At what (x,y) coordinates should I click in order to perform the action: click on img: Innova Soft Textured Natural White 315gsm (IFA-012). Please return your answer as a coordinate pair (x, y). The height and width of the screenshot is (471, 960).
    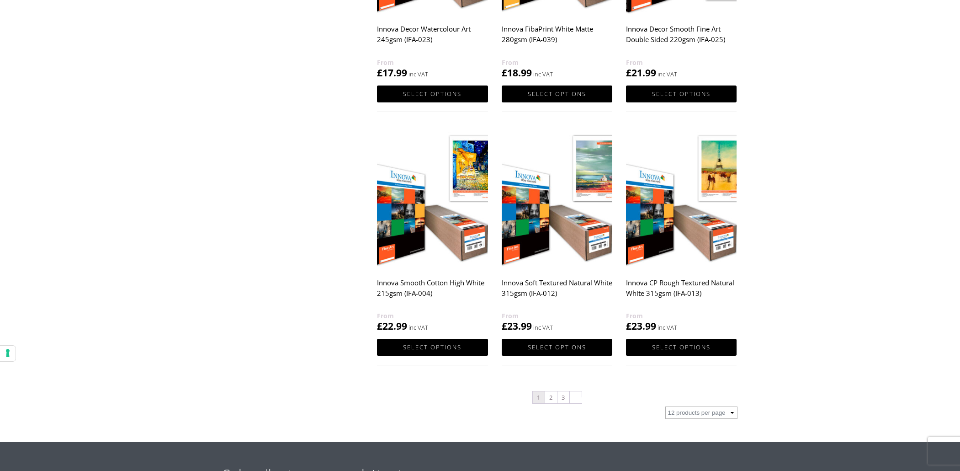
    Looking at the image, I should click on (557, 198).